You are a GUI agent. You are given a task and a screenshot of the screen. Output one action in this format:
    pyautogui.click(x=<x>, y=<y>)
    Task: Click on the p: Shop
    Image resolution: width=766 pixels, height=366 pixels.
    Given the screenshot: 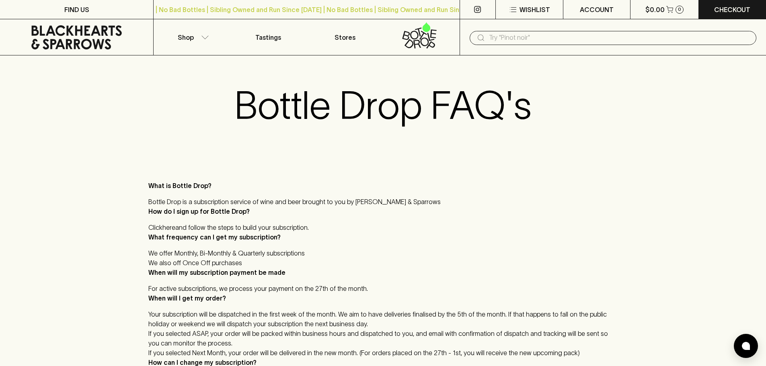 What is the action you would take?
    pyautogui.click(x=186, y=37)
    